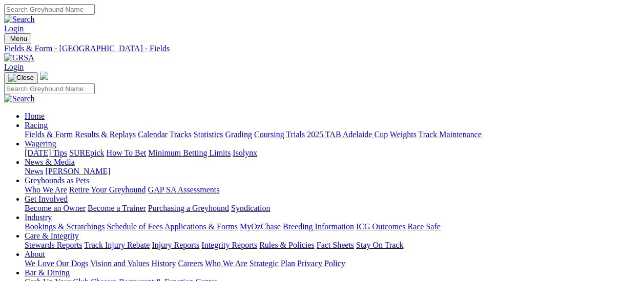 This screenshot has width=644, height=281. What do you see at coordinates (332, 264) in the screenshot?
I see `div: About` at bounding box center [332, 264].